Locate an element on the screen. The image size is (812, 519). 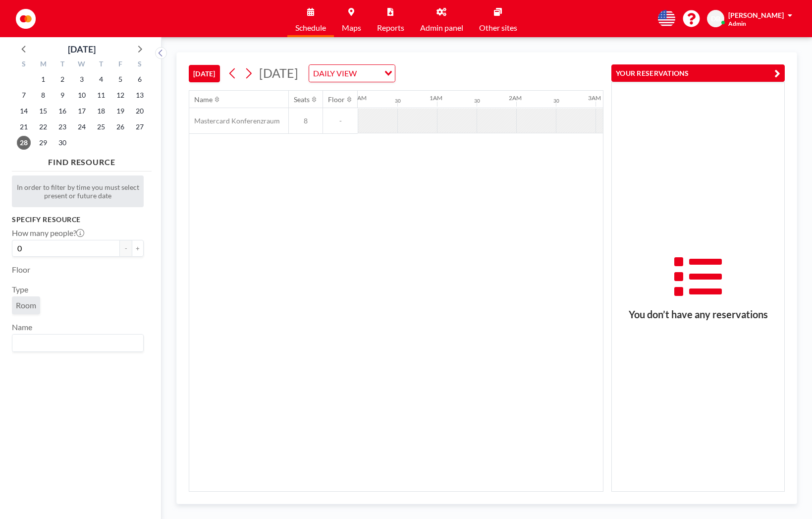
span: Thursday, September 25, 2025 is located at coordinates (101, 127).